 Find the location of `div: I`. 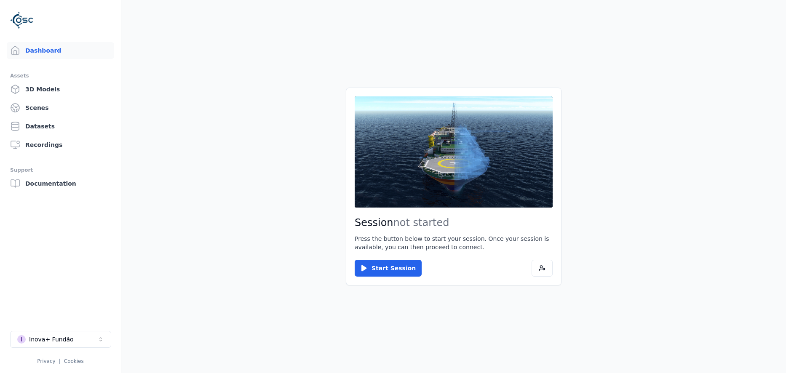

div: I is located at coordinates (21, 340).